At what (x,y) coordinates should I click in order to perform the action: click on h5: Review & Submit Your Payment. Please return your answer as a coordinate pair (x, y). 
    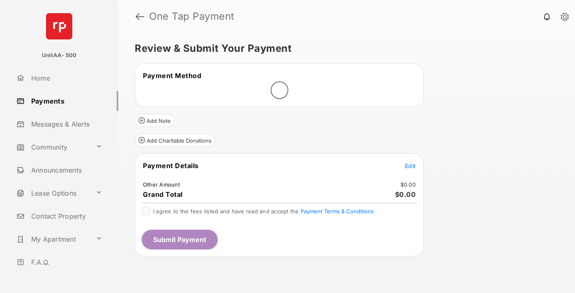
    Looking at the image, I should click on (343, 48).